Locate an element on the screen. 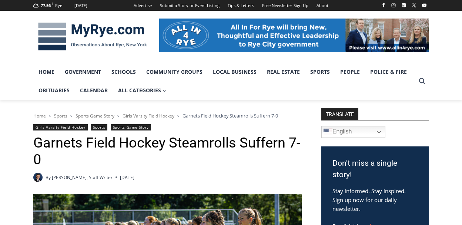 This screenshot has height=225, width=462. a: Author image is located at coordinates (38, 177).